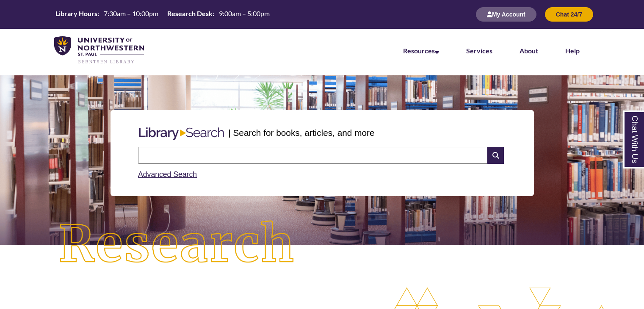 Image resolution: width=644 pixels, height=309 pixels. What do you see at coordinates (421, 50) in the screenshot?
I see `a: Resources` at bounding box center [421, 50].